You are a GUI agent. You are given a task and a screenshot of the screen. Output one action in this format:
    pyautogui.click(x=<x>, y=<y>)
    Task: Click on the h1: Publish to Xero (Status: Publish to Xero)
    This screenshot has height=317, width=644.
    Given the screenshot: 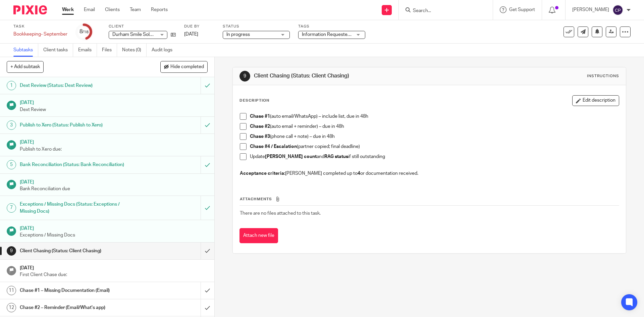 What is the action you would take?
    pyautogui.click(x=78, y=125)
    